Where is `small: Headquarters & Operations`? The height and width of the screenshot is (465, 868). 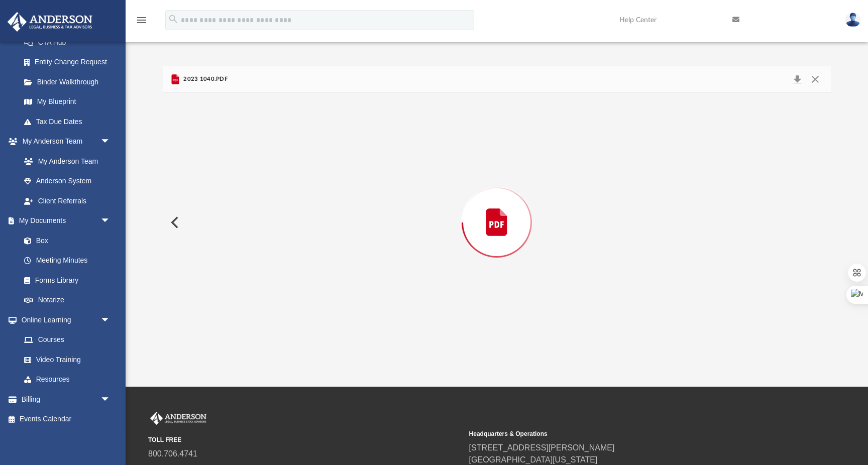 small: Headquarters & Operations is located at coordinates (626, 433).